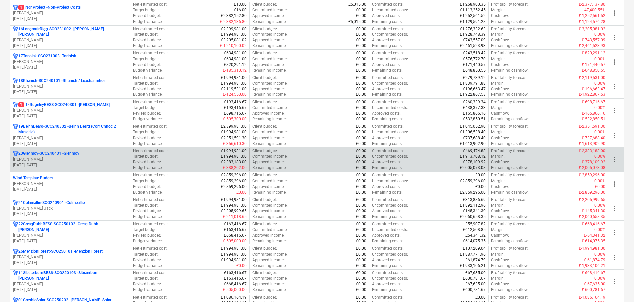 This screenshot has width=634, height=302. Describe the element at coordinates (593, 162) in the screenshot. I see `p: £-378,109.92` at that location.